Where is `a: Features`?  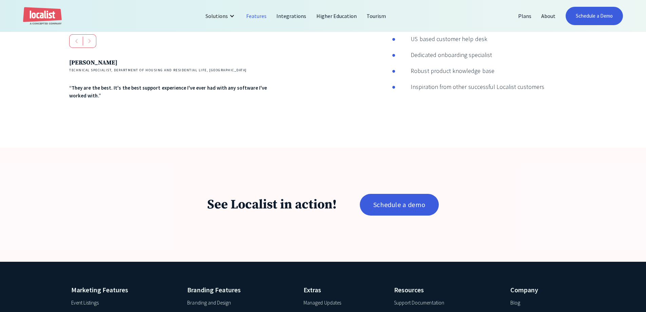 a: Features is located at coordinates (256, 16).